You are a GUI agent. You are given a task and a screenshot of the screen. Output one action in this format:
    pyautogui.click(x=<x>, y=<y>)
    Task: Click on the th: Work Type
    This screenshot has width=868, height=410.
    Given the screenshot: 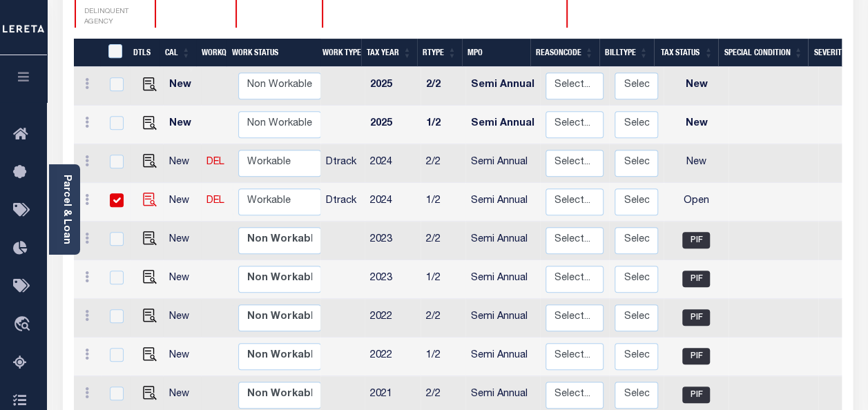 What is the action you would take?
    pyautogui.click(x=339, y=53)
    